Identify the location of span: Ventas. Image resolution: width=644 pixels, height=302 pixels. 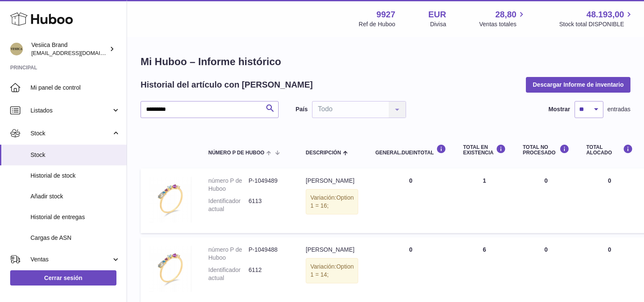
(71, 259).